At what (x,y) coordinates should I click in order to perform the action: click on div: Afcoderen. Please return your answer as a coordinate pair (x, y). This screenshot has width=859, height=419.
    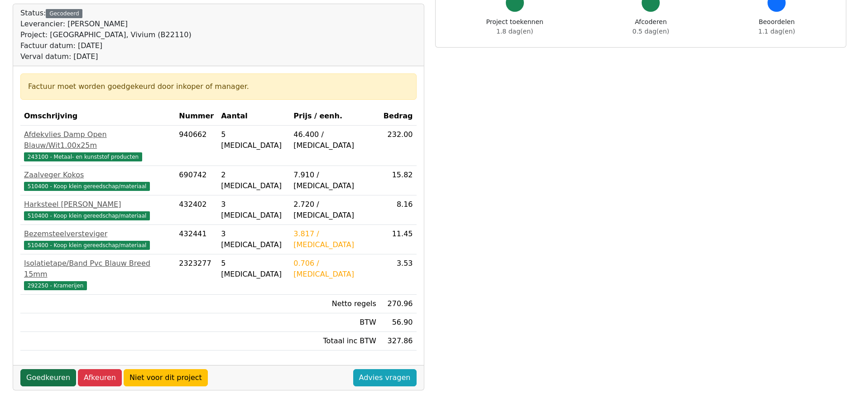
    Looking at the image, I should click on (651, 27).